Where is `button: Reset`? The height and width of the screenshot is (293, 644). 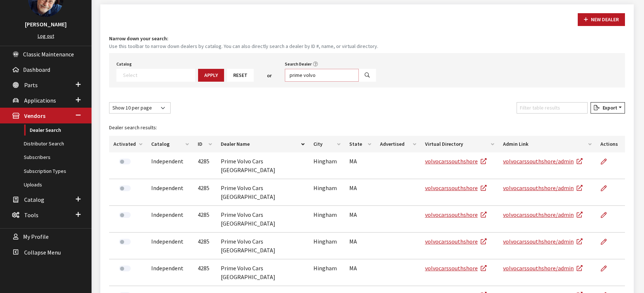
button: Reset is located at coordinates (241, 75).